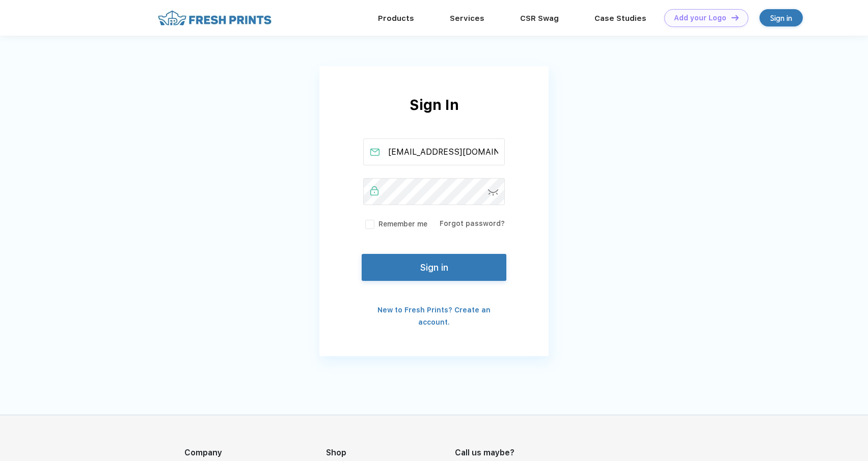 This screenshot has width=868, height=461. What do you see at coordinates (396, 18) in the screenshot?
I see `a: Products` at bounding box center [396, 18].